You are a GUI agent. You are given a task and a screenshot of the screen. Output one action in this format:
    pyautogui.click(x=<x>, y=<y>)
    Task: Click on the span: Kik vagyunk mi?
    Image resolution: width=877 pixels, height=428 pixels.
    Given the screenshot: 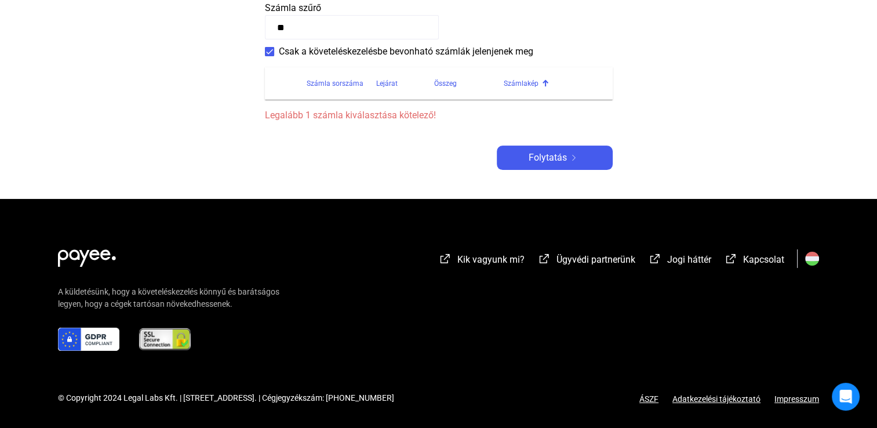 What is the action you would take?
    pyautogui.click(x=491, y=259)
    